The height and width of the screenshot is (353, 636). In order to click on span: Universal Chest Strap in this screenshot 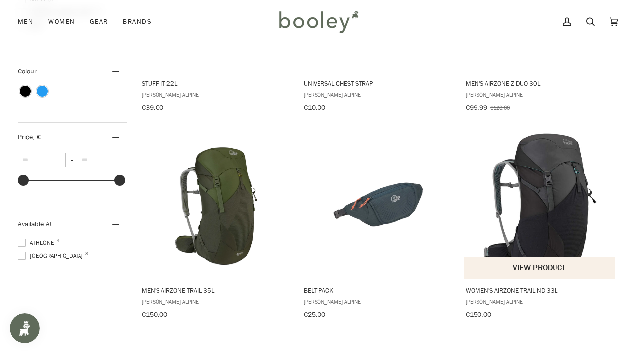, I will do `click(378, 84)`.